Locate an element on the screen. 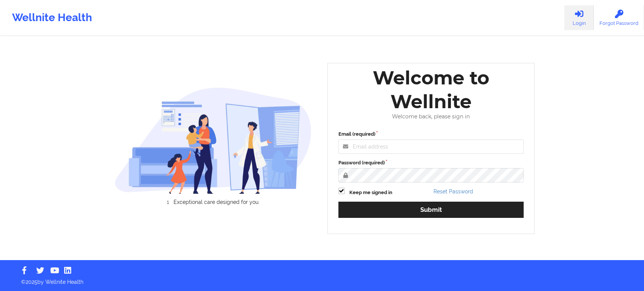 This screenshot has width=644, height=291. img: wellnite-auth-hero_200.c722682e.png is located at coordinates (213, 140).